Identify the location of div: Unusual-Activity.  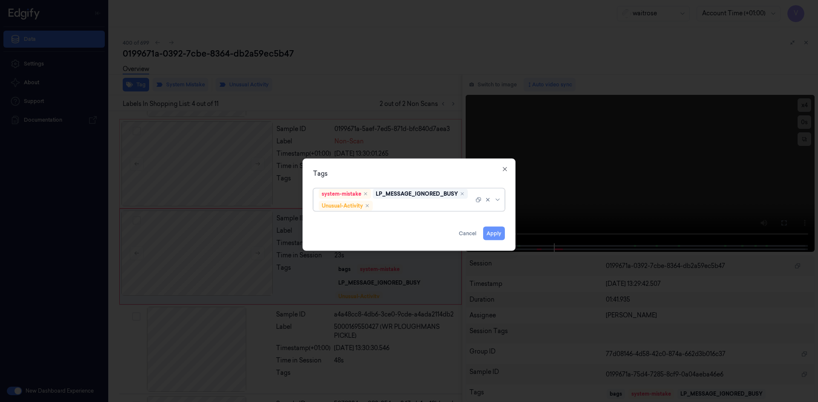
(342, 206).